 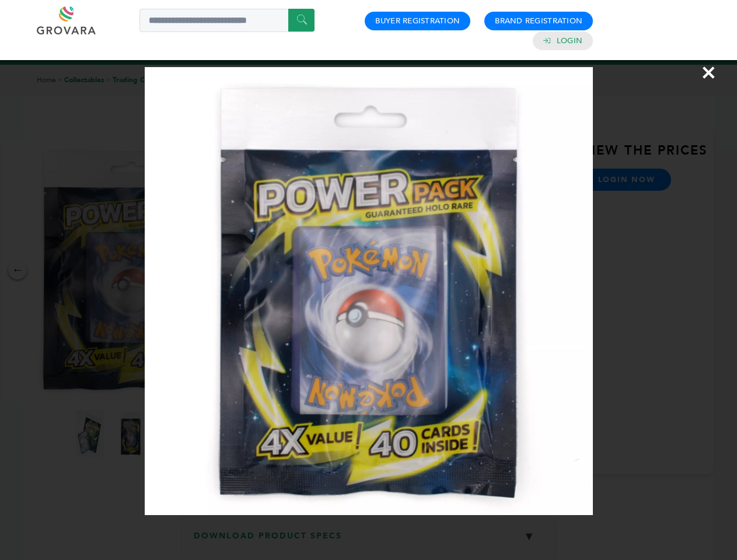 I want to click on a: Buyer Registration, so click(x=417, y=21).